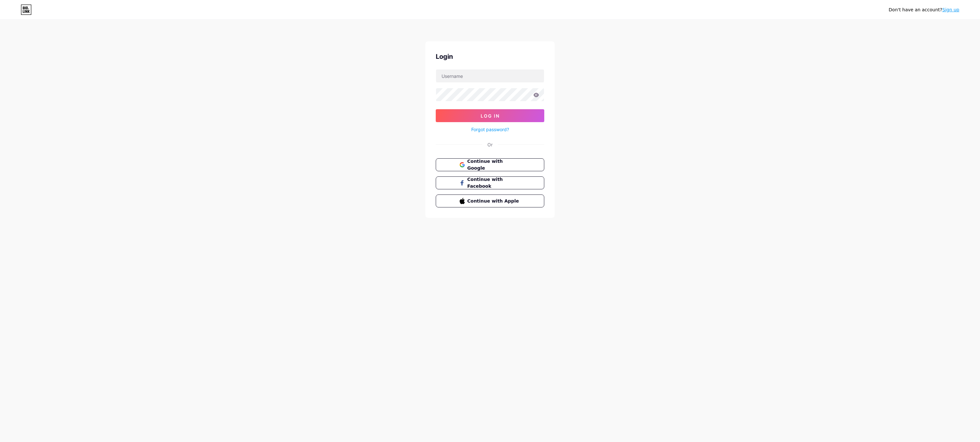  I want to click on button: Continue with Facebook, so click(490, 183).